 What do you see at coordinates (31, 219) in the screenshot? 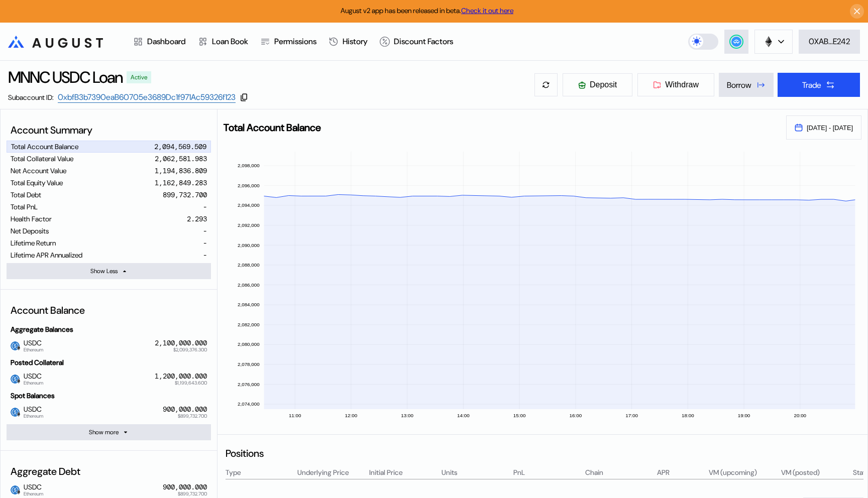
I see `div: Health Factor` at bounding box center [31, 219].